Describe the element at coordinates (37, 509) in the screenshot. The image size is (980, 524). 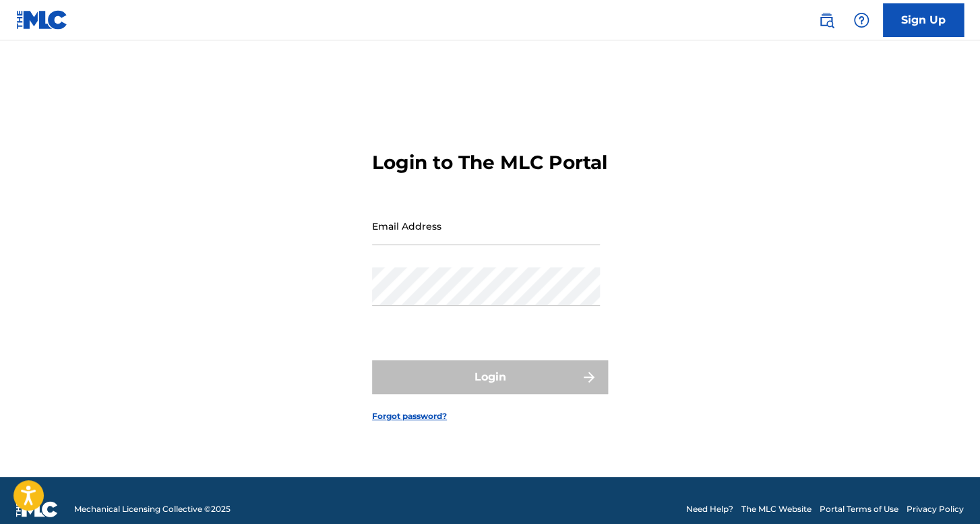
I see `img: logo` at that location.